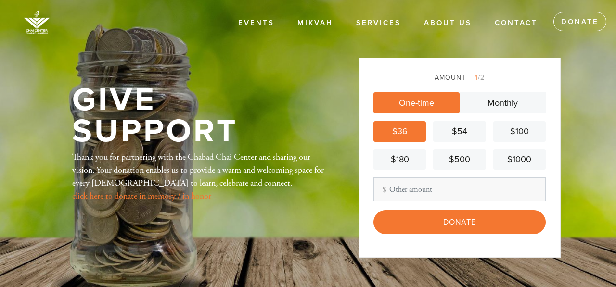 The width and height of the screenshot is (616, 287). Describe the element at coordinates (516, 23) in the screenshot. I see `a: Contact` at that location.